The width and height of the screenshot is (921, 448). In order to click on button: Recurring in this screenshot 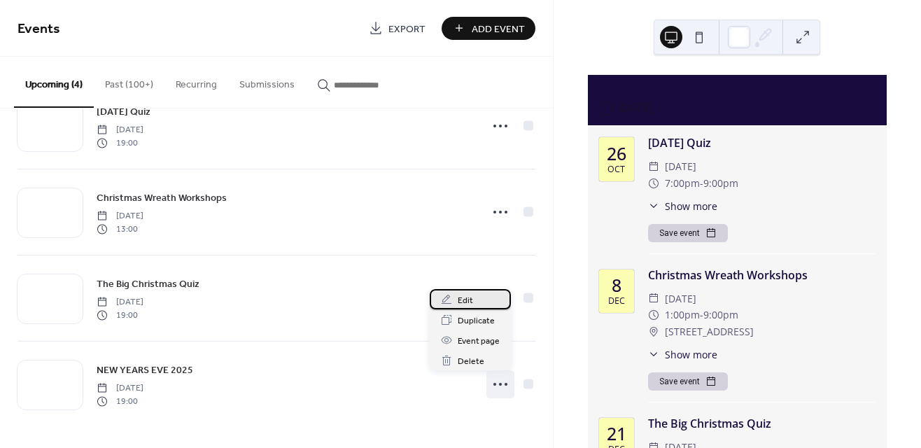, I will do `click(196, 81)`.